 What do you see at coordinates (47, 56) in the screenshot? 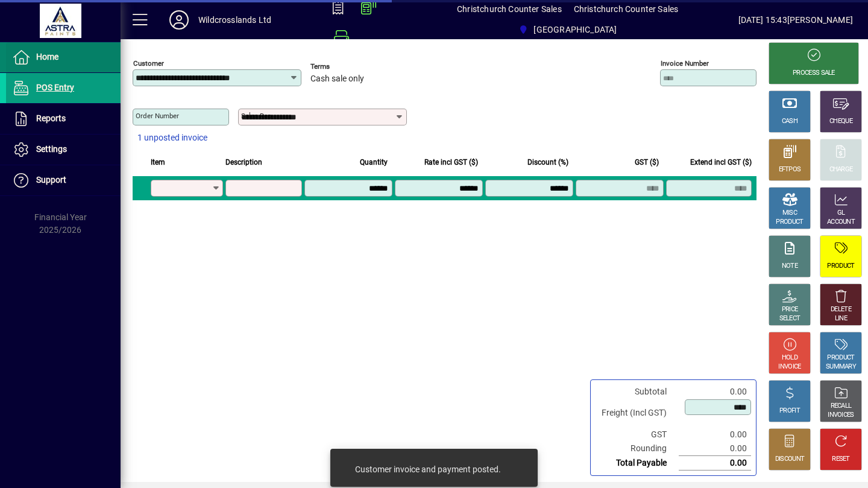
I see `span: Home` at bounding box center [47, 56].